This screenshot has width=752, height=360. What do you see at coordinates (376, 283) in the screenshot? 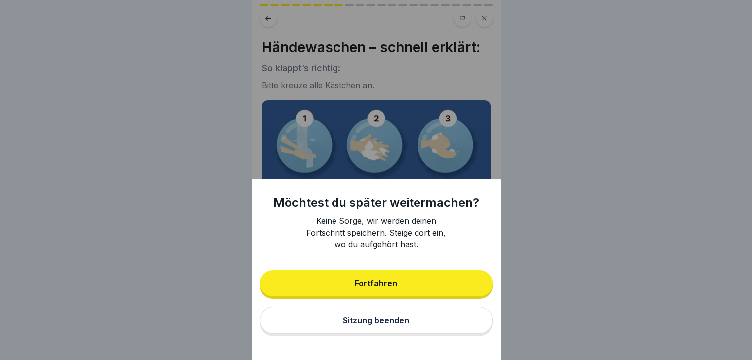
I see `button: Fortfahren` at bounding box center [376, 283].